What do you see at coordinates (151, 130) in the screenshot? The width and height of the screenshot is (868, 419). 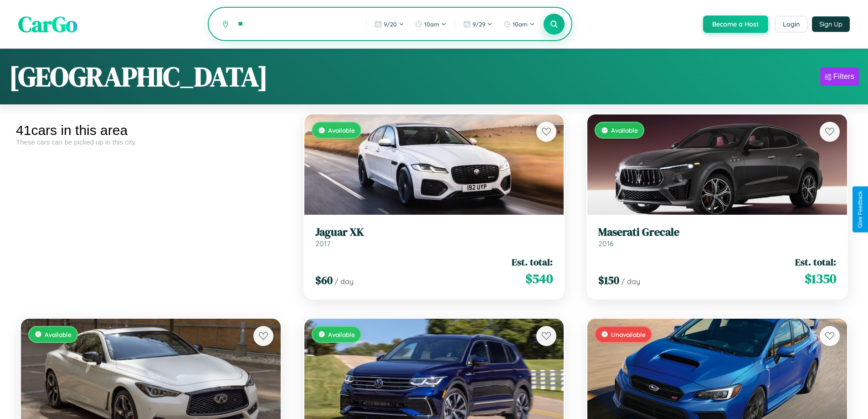 I see `div: 41 cars in this area` at bounding box center [151, 130].